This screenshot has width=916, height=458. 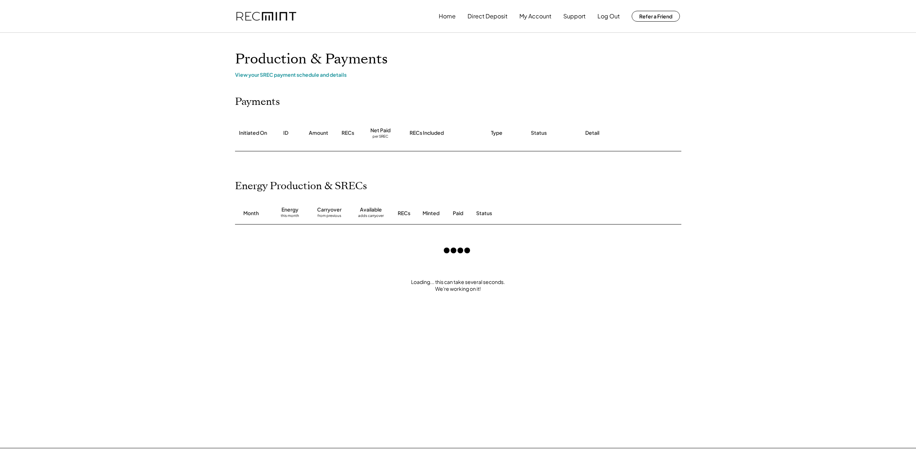 What do you see at coordinates (535, 16) in the screenshot?
I see `button: My Account` at bounding box center [535, 16].